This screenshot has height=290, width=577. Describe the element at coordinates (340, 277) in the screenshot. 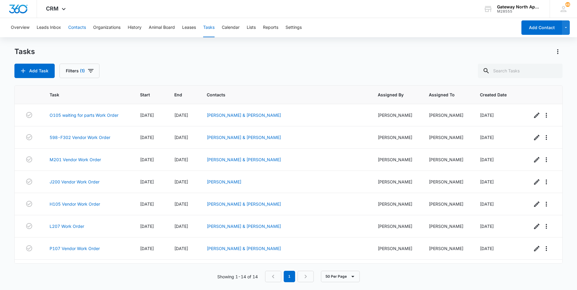

I see `button: 50 Per Page` at that location.